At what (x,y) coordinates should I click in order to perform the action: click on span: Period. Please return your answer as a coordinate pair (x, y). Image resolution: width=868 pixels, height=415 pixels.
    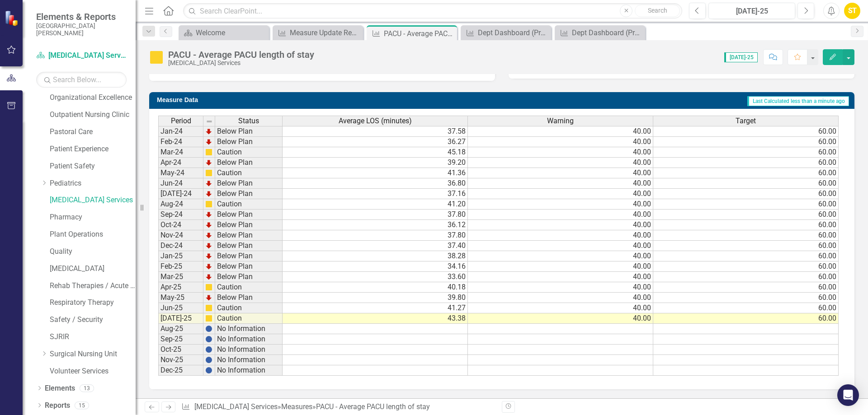
    Looking at the image, I should click on (181, 121).